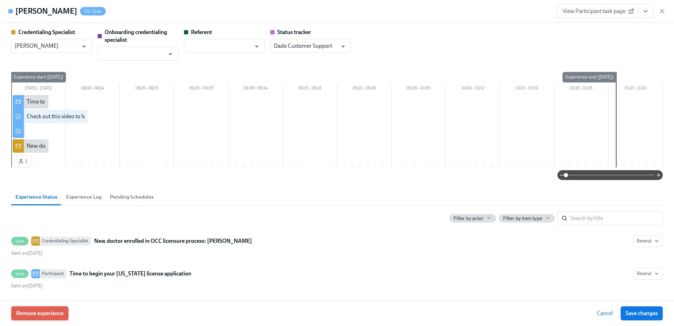 Image resolution: width=674 pixels, height=326 pixels. I want to click on span: On Time, so click(93, 11).